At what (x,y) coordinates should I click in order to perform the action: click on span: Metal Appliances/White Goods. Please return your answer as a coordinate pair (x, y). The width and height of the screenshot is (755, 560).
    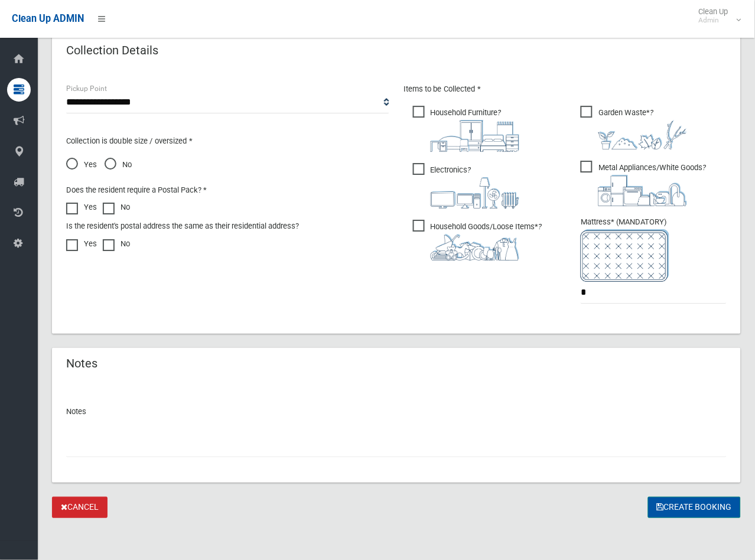
    Looking at the image, I should click on (643, 183).